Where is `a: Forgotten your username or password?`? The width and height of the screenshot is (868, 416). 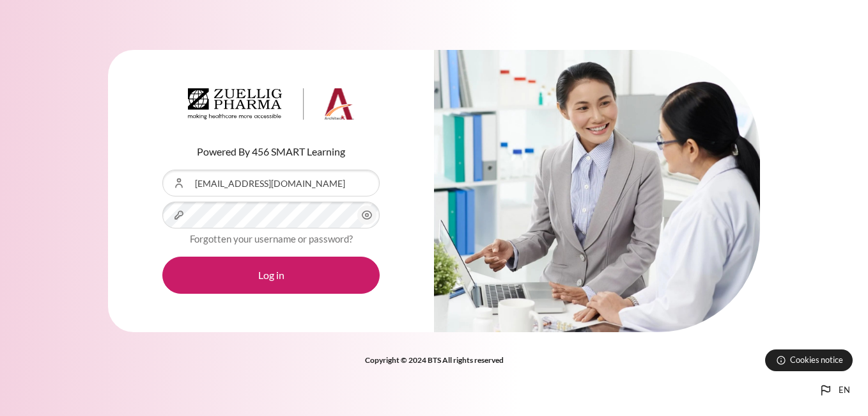
a: Forgotten your username or password? is located at coordinates (271, 238).